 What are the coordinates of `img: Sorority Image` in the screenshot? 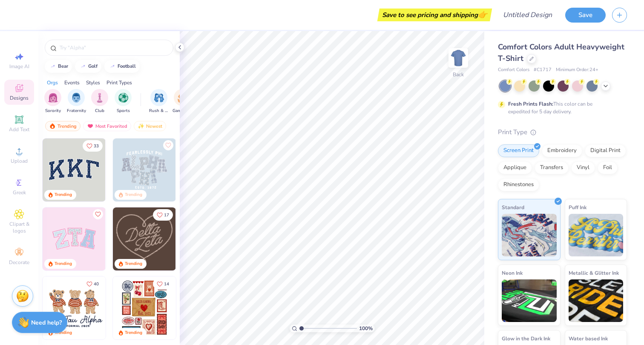 It's located at (53, 97).